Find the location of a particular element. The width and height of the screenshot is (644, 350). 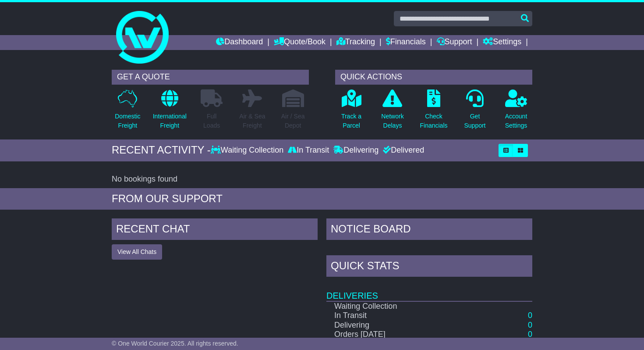

a: Settings is located at coordinates (502, 43).